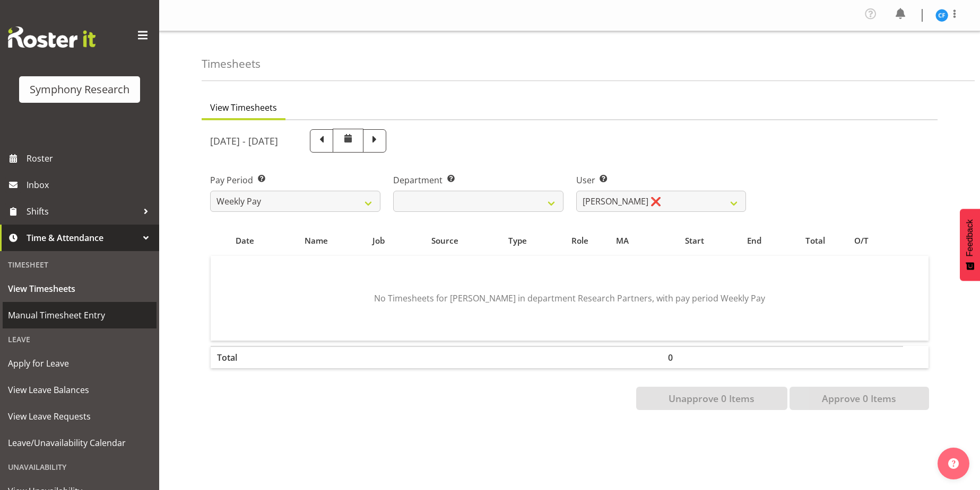  What do you see at coordinates (80, 89) in the screenshot?
I see `div: Symphony Research` at bounding box center [80, 89].